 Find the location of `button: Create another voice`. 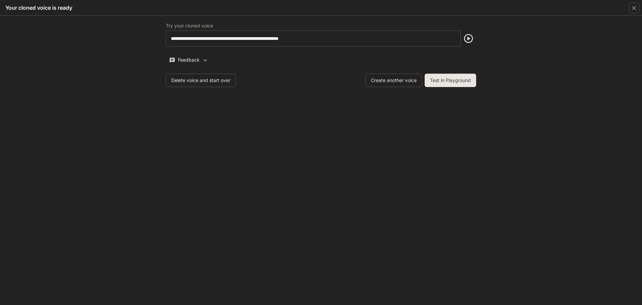

button: Create another voice is located at coordinates (393, 80).